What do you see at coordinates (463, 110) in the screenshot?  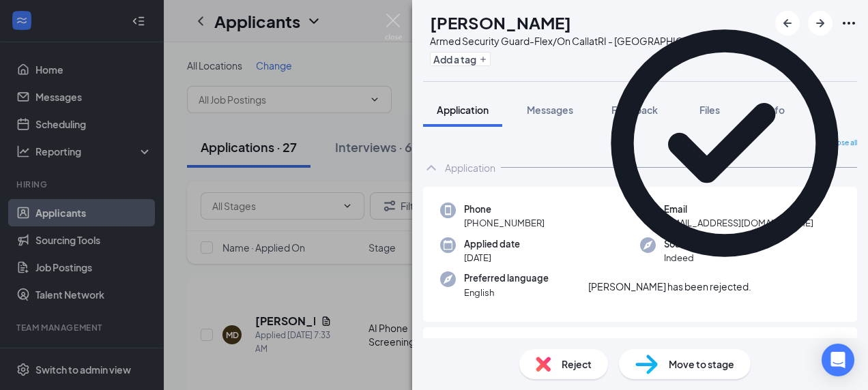 I see `span: Application` at bounding box center [463, 110].